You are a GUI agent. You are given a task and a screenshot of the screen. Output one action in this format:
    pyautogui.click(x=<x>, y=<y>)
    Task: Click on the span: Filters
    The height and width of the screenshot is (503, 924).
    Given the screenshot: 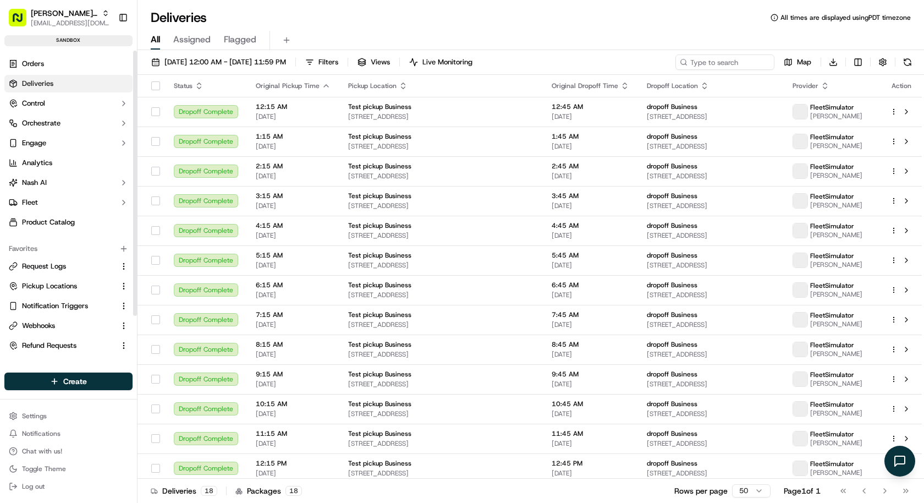 What is the action you would take?
    pyautogui.click(x=328, y=62)
    